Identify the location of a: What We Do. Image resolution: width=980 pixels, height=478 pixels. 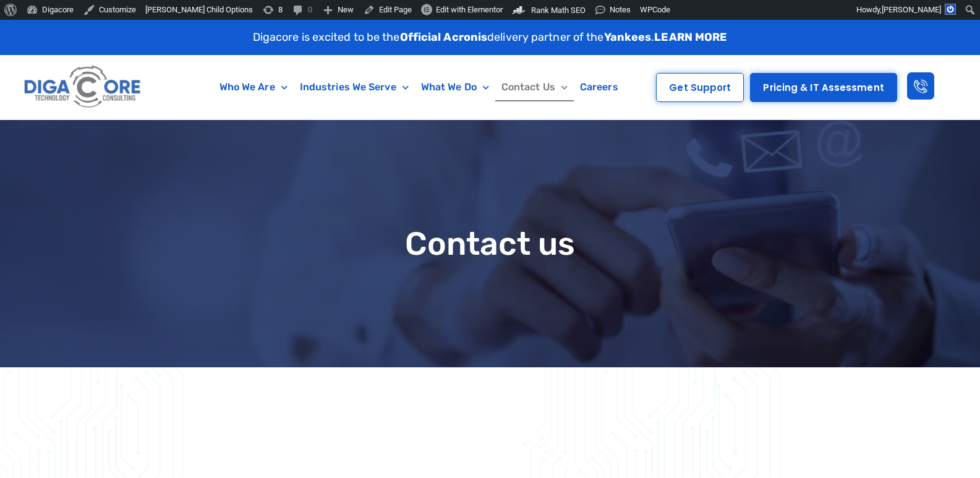
(455, 87).